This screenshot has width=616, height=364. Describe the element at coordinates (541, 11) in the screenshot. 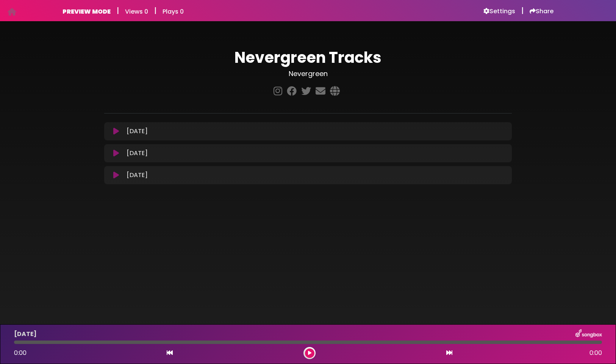

I see `h6: Share` at that location.